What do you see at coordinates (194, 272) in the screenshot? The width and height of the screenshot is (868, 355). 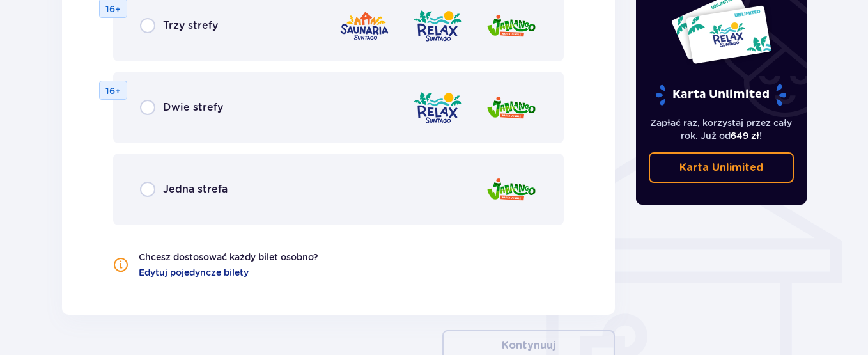 I see `a: Edytuj pojedyncze bilety` at bounding box center [194, 272].